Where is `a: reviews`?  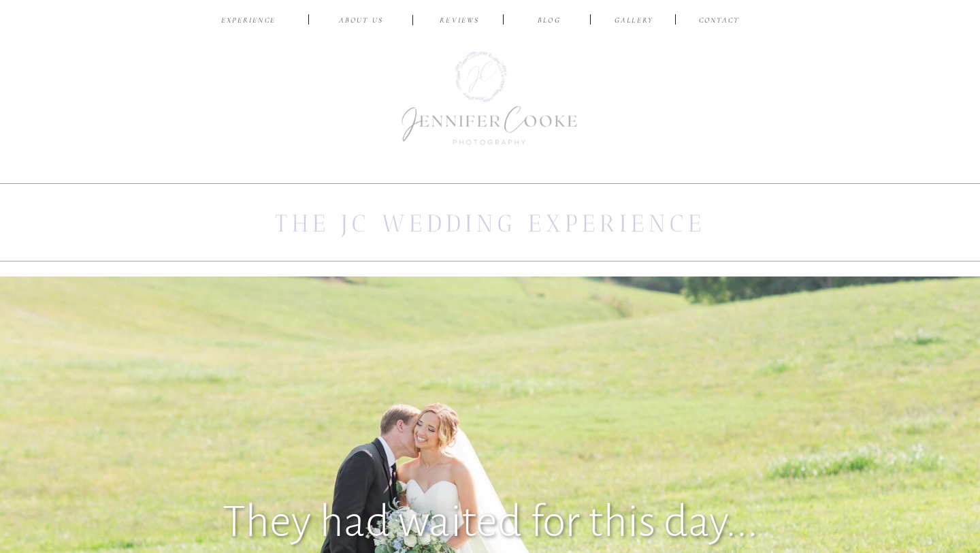 a: reviews is located at coordinates (459, 21).